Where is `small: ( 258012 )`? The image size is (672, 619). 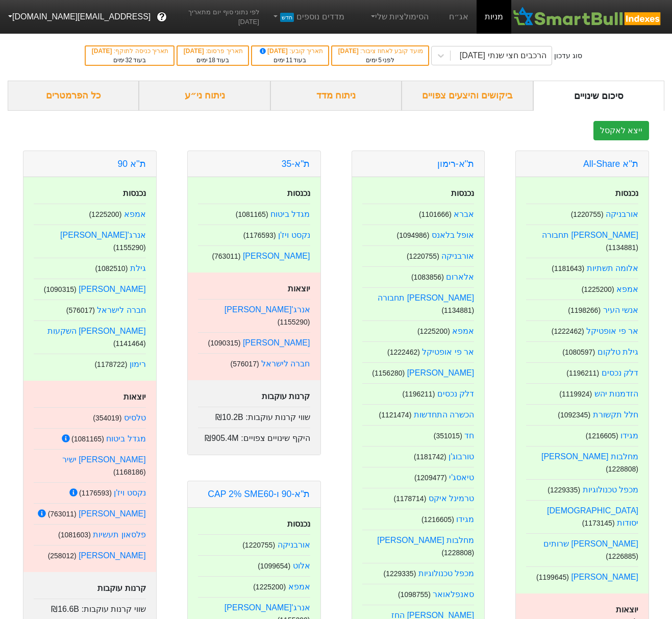
small: ( 258012 ) is located at coordinates (63, 555).